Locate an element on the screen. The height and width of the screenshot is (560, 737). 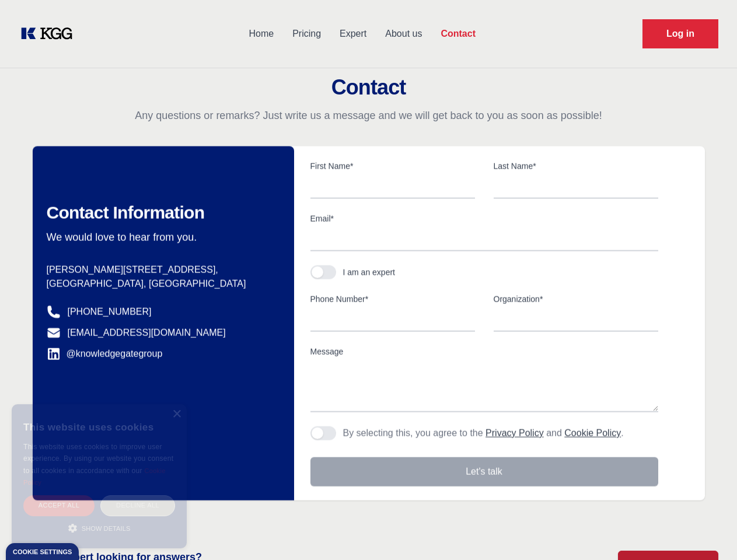
div: Chat Widget is located at coordinates (708, 532).